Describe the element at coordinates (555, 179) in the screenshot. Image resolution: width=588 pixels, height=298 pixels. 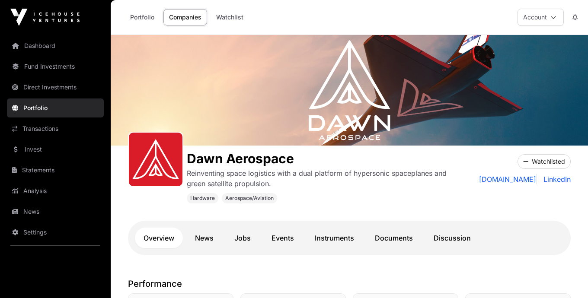
I see `a: LinkedIn` at that location.